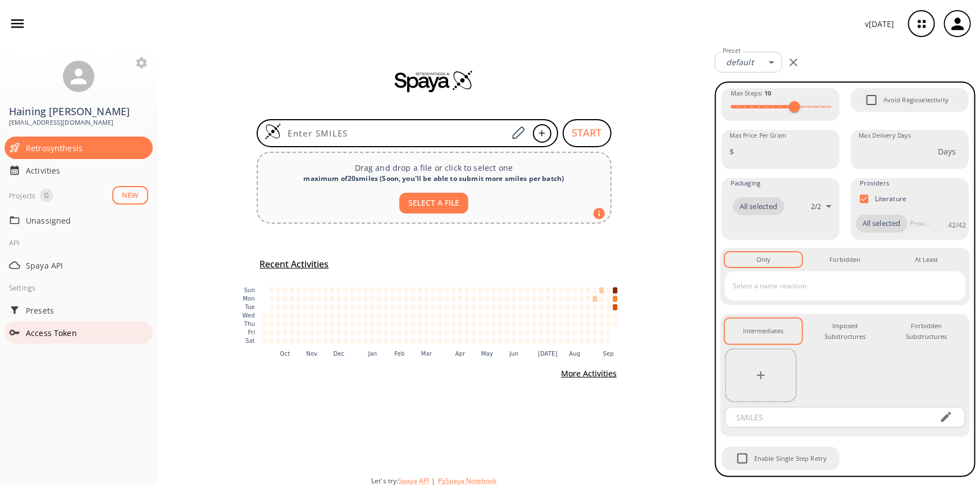 The width and height of the screenshot is (980, 490). I want to click on img: Logo Spaya, so click(273, 131).